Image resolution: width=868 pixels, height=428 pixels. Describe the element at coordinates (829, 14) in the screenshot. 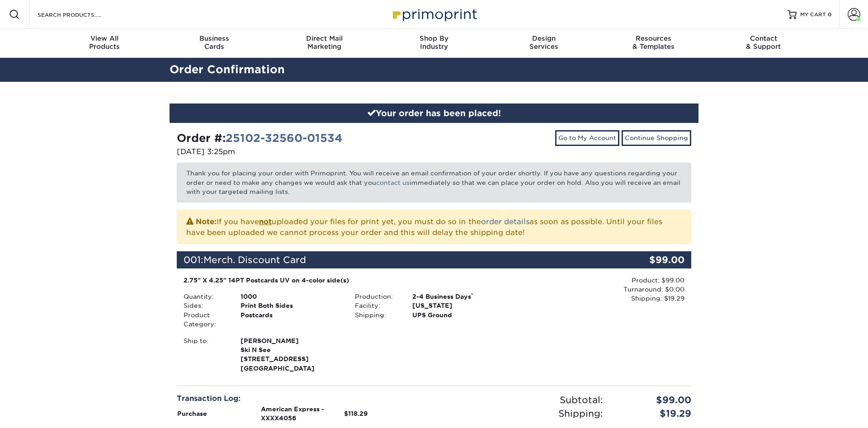

I see `span: 0` at that location.